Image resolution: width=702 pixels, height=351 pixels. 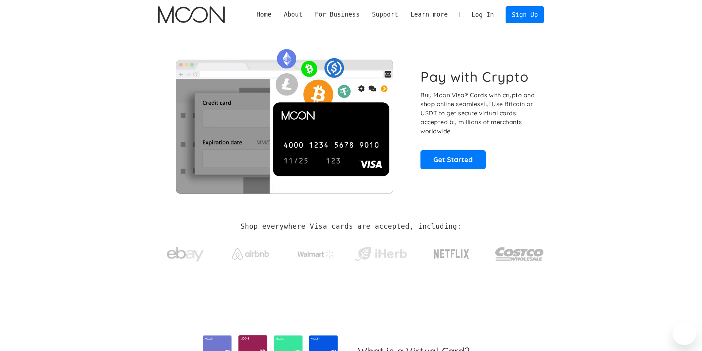 I want to click on a: Airbnb, so click(x=250, y=252).